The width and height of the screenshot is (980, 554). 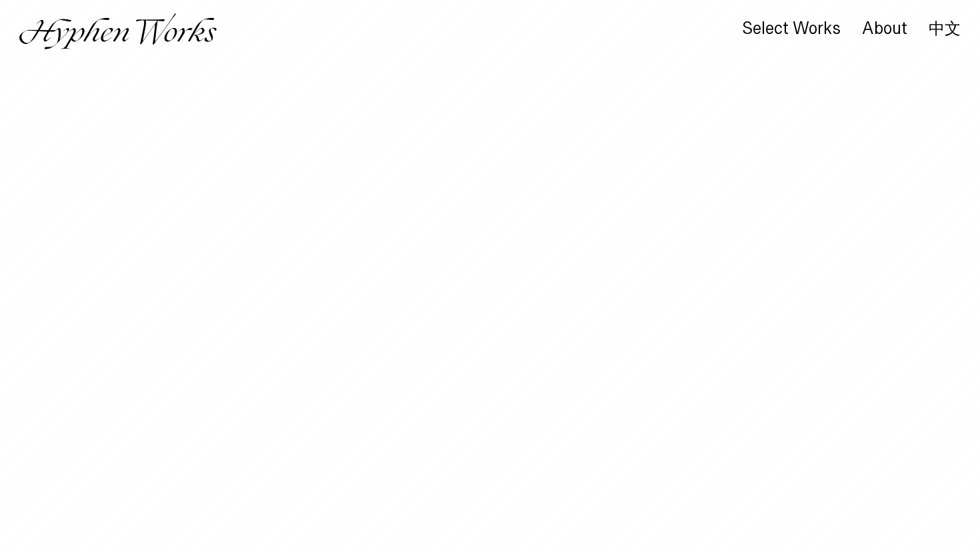 What do you see at coordinates (885, 29) in the screenshot?
I see `div: About` at bounding box center [885, 29].